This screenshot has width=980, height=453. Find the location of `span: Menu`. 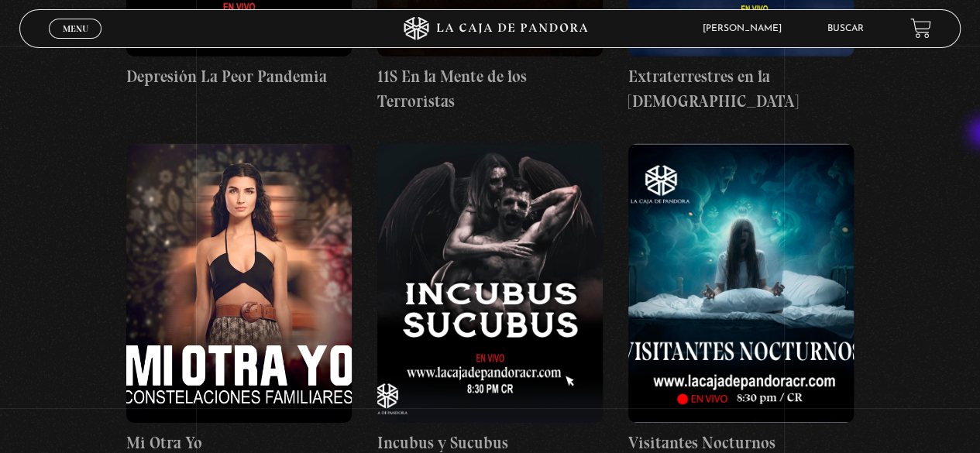

span: Menu is located at coordinates (75, 29).